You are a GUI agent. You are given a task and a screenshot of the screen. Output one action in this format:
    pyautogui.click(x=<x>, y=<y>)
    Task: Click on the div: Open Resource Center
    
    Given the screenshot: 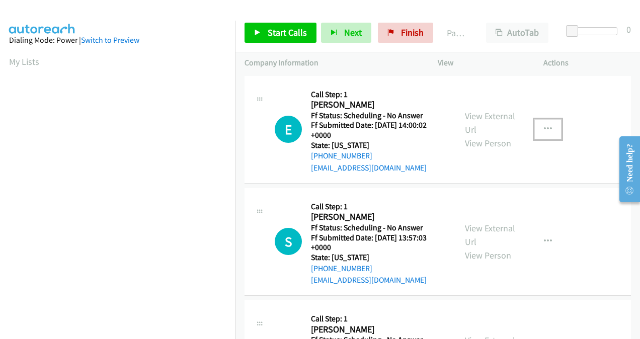 What is the action you would take?
    pyautogui.click(x=18, y=40)
    